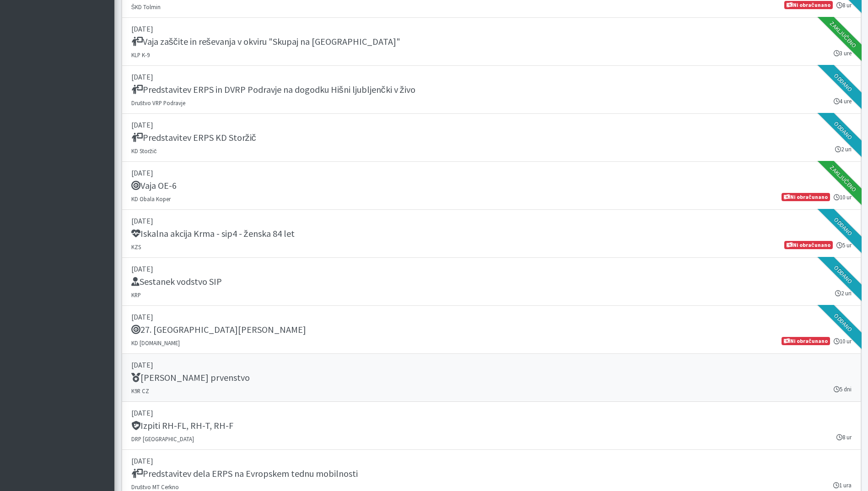 The image size is (868, 491). What do you see at coordinates (140, 55) in the screenshot?
I see `small: KLP K-9` at bounding box center [140, 55].